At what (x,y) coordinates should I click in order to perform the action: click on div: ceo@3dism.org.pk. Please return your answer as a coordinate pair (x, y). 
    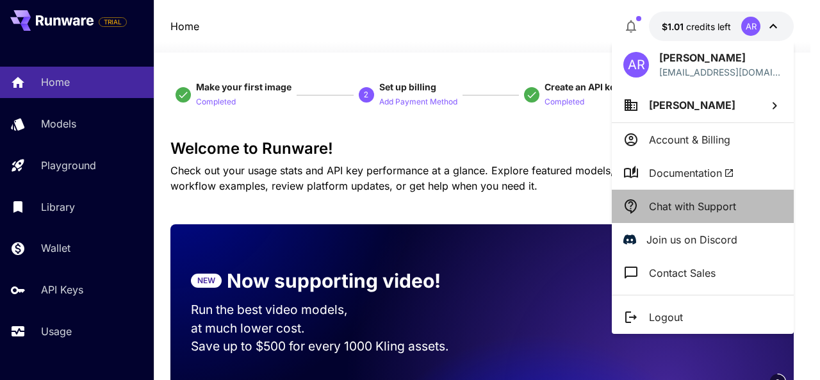
    Looking at the image, I should click on (721, 72).